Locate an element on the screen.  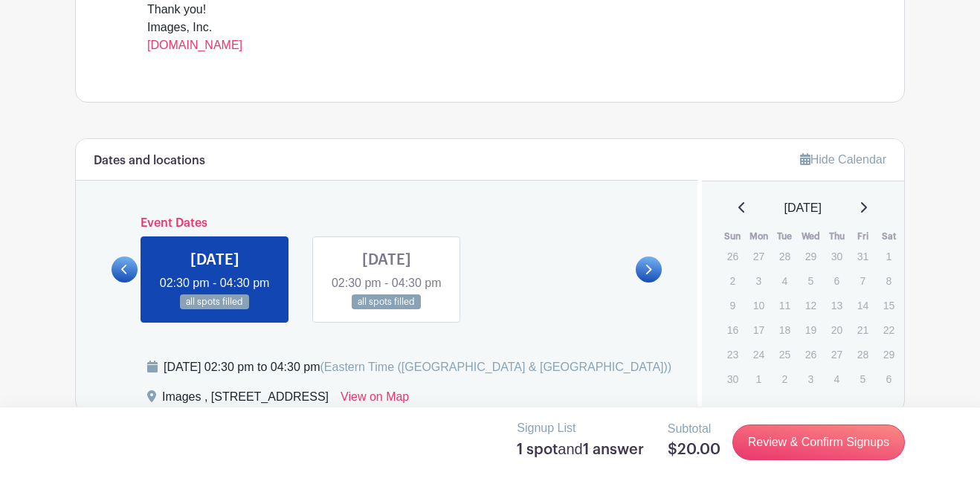
span: and is located at coordinates (570, 449).